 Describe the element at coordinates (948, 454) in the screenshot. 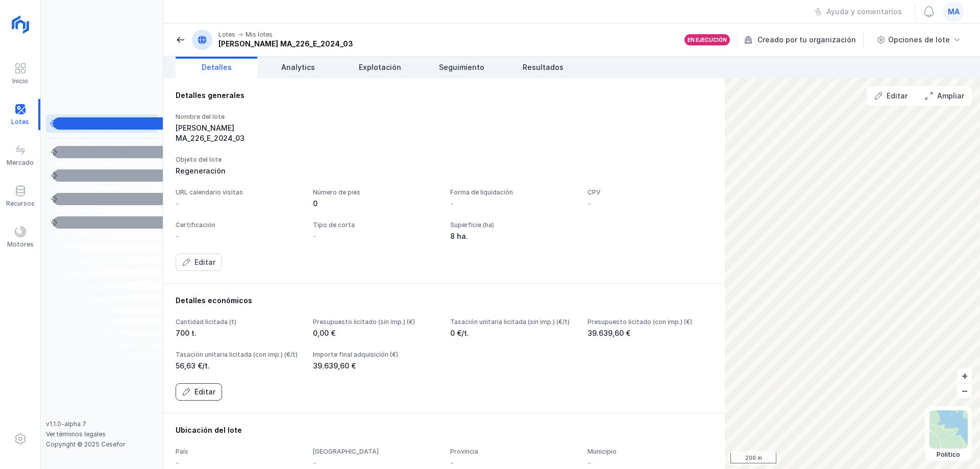

I see `div: Político` at that location.